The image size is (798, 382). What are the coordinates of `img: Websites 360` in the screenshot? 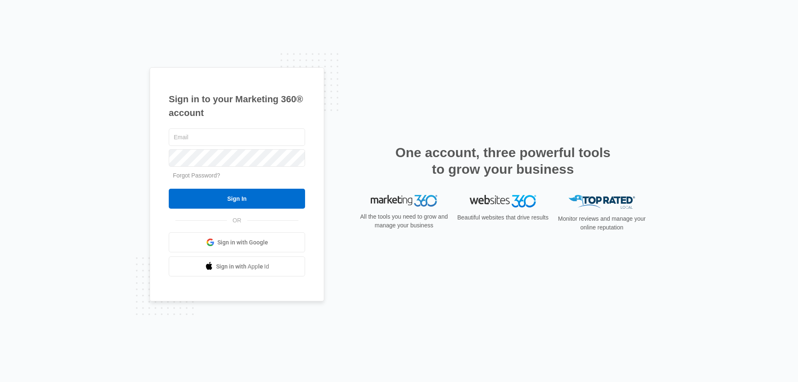 It's located at (503, 201).